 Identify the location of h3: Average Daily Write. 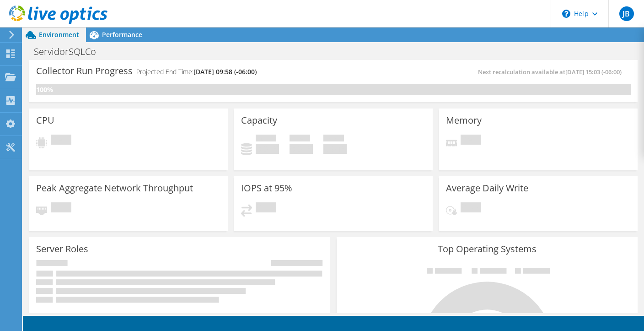
(487, 188).